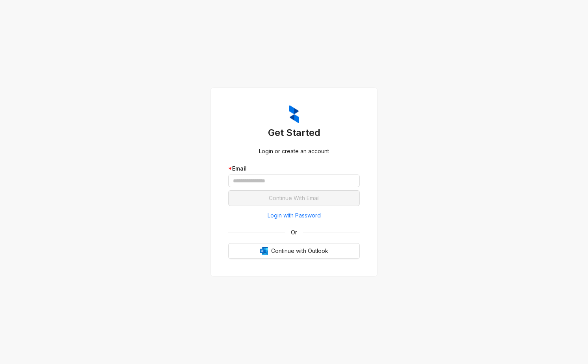 The height and width of the screenshot is (364, 588). Describe the element at coordinates (294, 216) in the screenshot. I see `span: Login with Password` at that location.